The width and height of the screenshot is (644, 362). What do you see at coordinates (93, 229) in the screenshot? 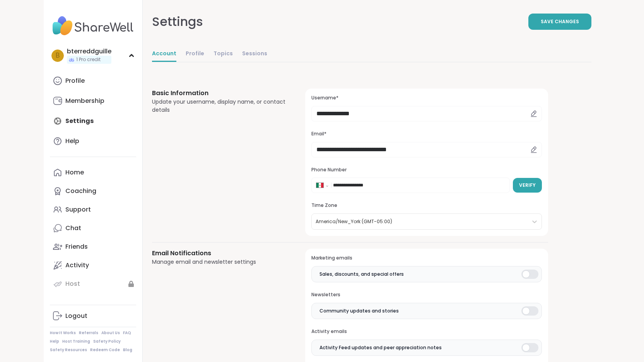
I see `a: Chat` at bounding box center [93, 229].